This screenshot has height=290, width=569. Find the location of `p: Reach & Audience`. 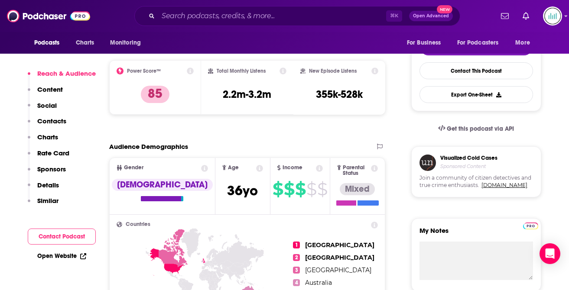

p: Reach & Audience is located at coordinates (66, 73).